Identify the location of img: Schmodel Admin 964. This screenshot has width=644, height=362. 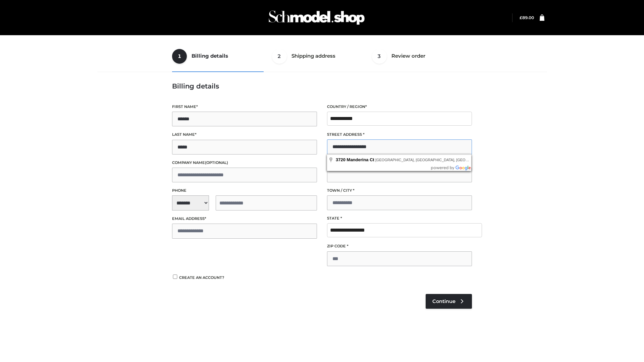
(317, 17).